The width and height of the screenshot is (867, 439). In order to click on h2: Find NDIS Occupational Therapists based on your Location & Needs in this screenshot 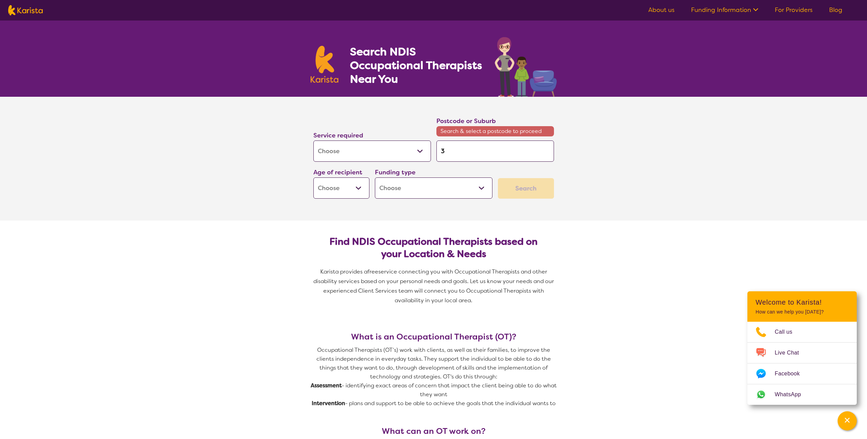, I will do `click(434, 248)`.